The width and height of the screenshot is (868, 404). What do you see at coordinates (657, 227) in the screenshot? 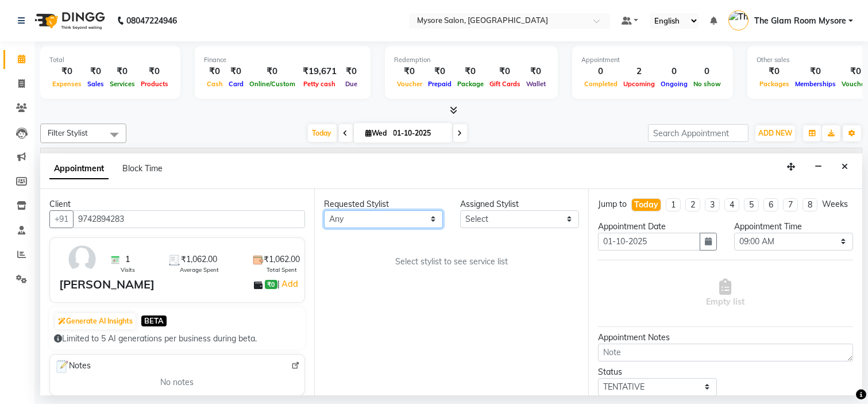
I see `div: Appointment Date` at bounding box center [657, 227].